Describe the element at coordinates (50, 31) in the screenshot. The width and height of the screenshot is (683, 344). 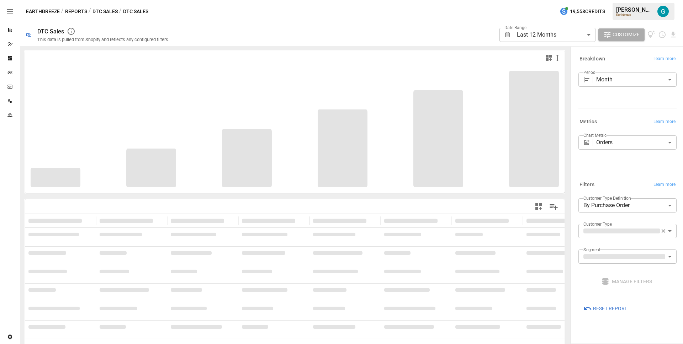
I see `div: DTC Sales` at that location.